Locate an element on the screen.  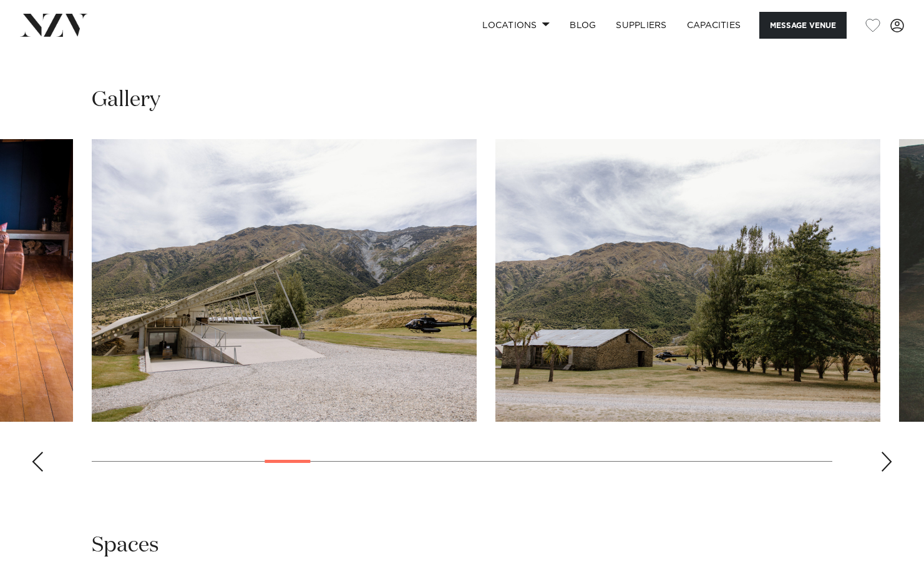
h2: Spaces is located at coordinates (125, 546).